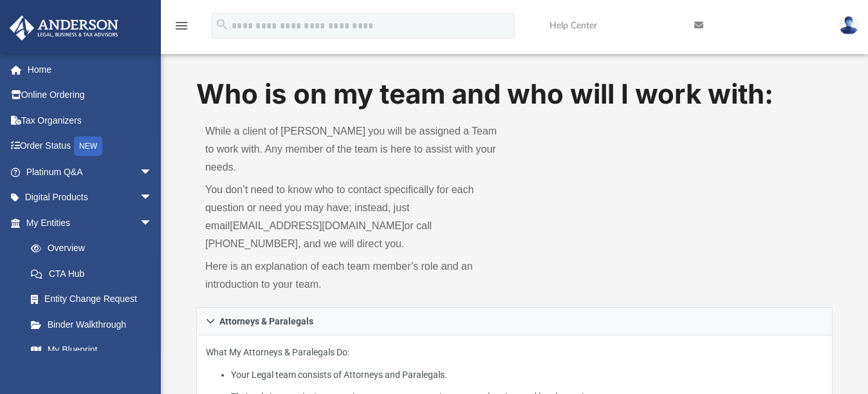 This screenshot has width=868, height=394. What do you see at coordinates (182, 26) in the screenshot?
I see `i: menu` at bounding box center [182, 26].